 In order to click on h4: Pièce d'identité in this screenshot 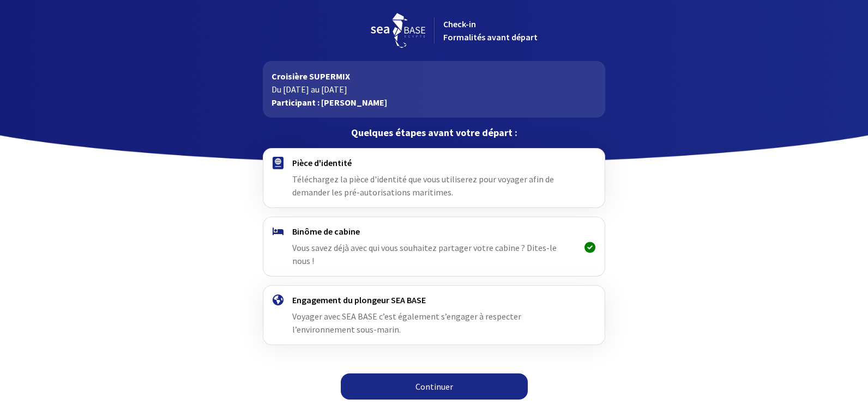, I will do `click(433, 163)`.